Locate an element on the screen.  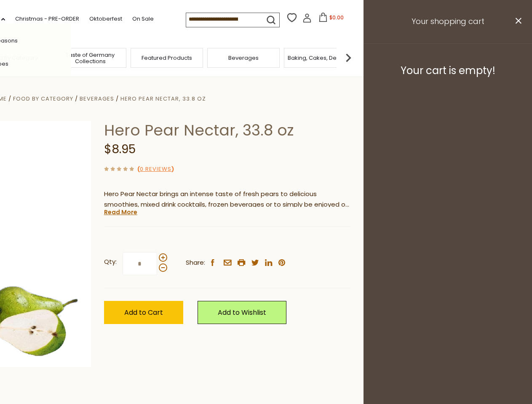
a: Christmas - PRE-ORDER is located at coordinates (47, 19).